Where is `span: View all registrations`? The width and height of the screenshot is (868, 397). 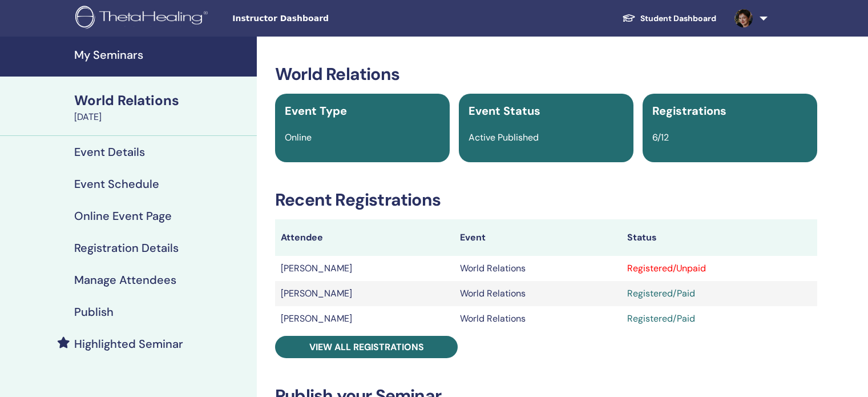
span: View all registrations is located at coordinates (367, 347).